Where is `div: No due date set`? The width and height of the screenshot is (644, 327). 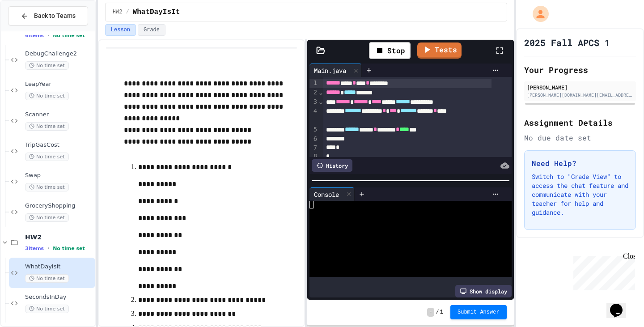
div: No due date set is located at coordinates (580, 138).